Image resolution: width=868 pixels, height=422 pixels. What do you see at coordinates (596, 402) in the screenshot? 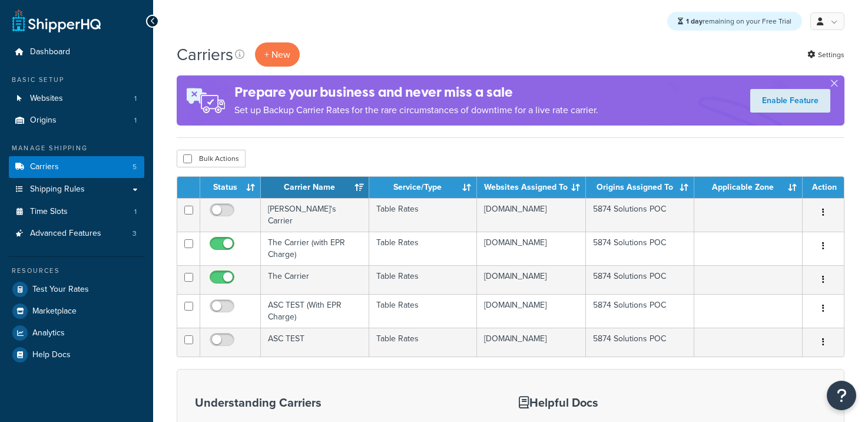
I see `h3: Helpful Docs` at bounding box center [596, 402].